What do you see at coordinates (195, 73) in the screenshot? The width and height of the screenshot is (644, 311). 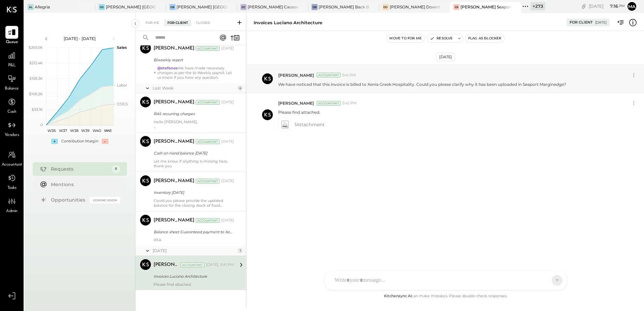 I see `div: We have made necessary changes as per the bi-Weekly payroll. Let us know if you have any question.` at bounding box center [195, 73].